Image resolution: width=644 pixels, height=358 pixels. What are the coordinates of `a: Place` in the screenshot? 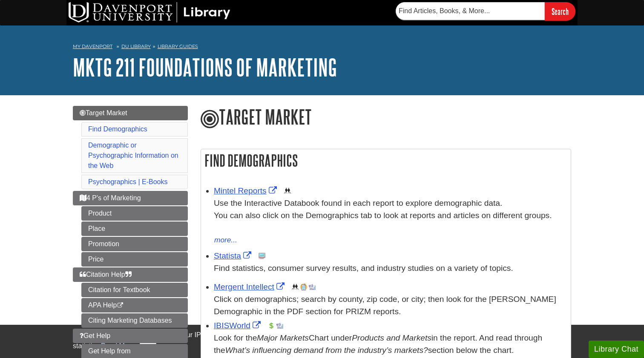 It's located at (135, 229).